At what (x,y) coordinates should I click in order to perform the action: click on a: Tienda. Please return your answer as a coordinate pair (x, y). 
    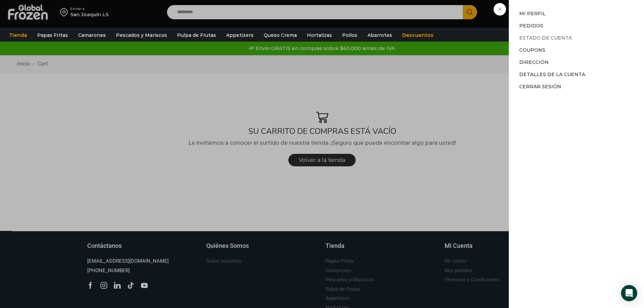
    Looking at the image, I should click on (18, 35).